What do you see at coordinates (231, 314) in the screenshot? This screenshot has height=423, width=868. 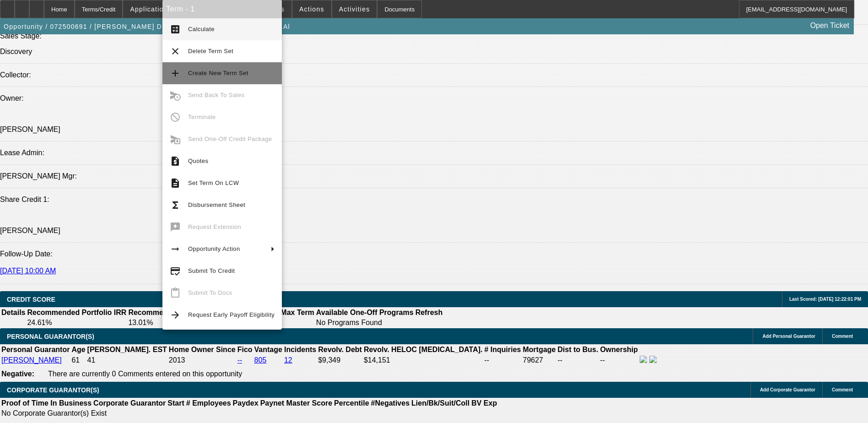 I see `span: Request Early Payoff Eligibility` at bounding box center [231, 314].